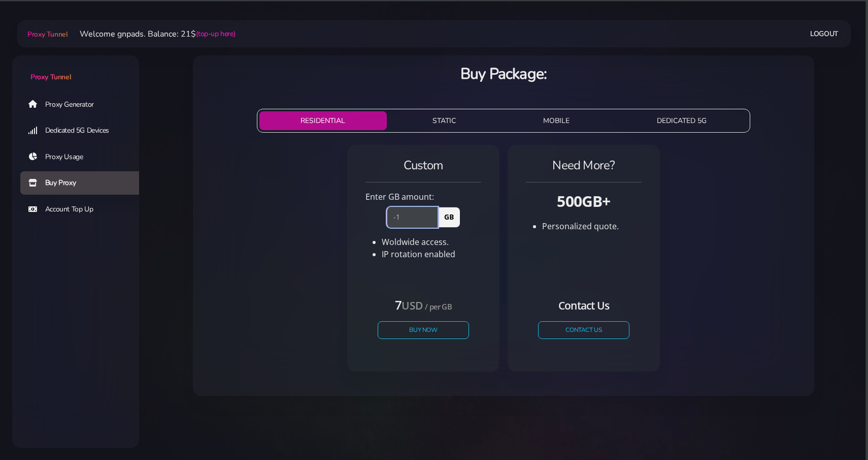  Describe the element at coordinates (504, 73) in the screenshot. I see `h3: Buy Package:` at that location.